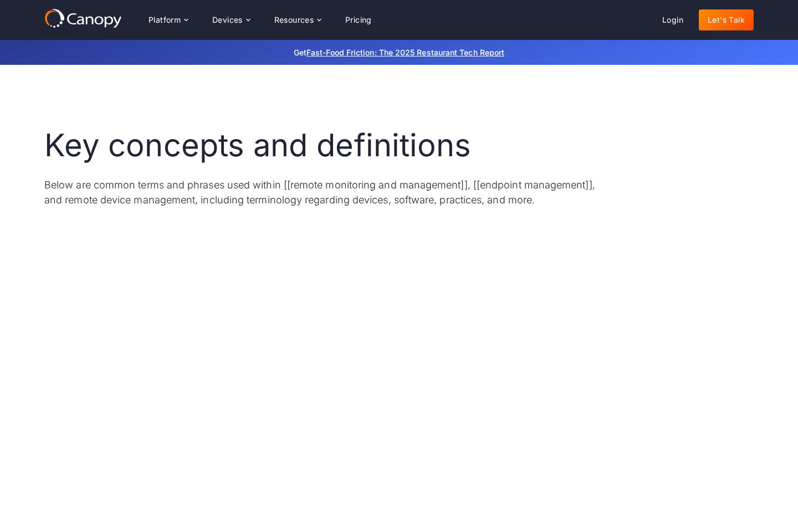 The width and height of the screenshot is (798, 532). I want to click on p: Below are common terms and phrases used within [[remote monitoring and management]], [[endpoint m..., so click(328, 192).